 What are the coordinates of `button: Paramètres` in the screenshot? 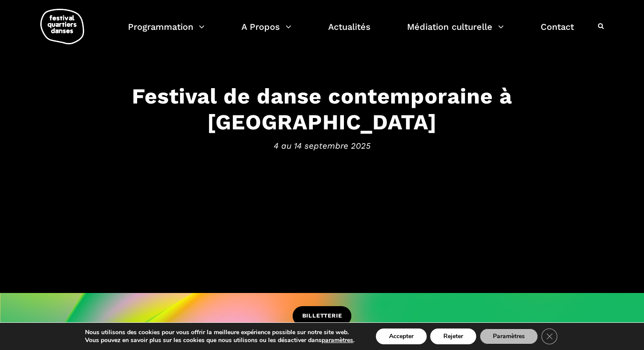 It's located at (508, 336).